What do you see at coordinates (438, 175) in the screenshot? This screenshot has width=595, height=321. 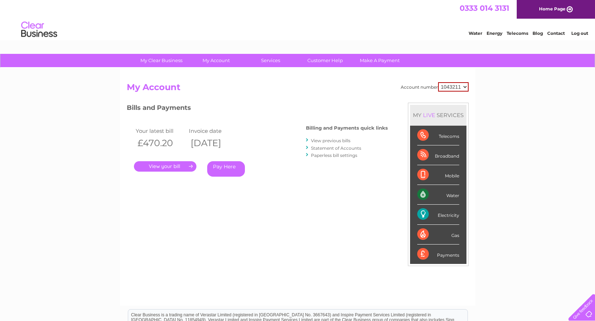 I see `div: Mobile` at bounding box center [438, 175].